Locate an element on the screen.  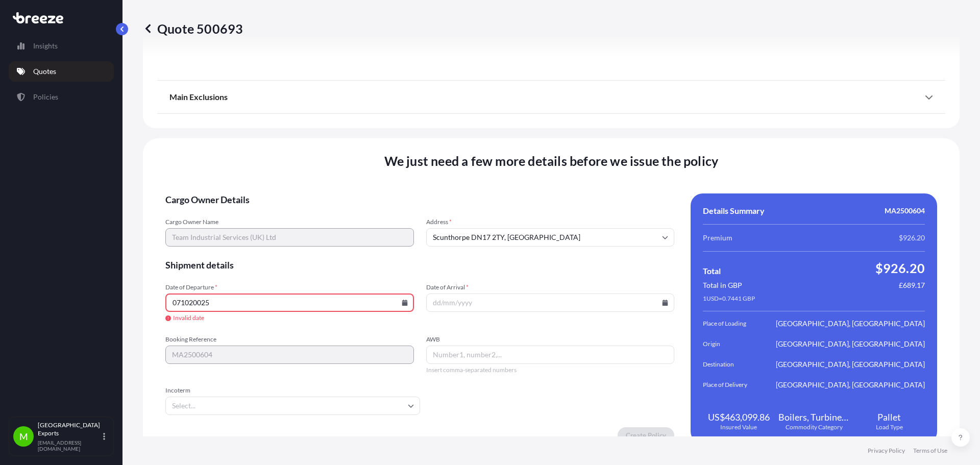
p: Insights is located at coordinates (45, 46).